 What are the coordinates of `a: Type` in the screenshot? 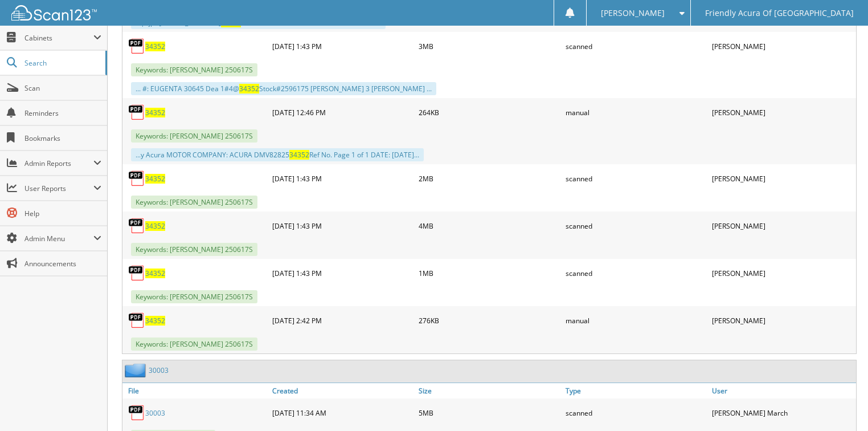 It's located at (636, 391).